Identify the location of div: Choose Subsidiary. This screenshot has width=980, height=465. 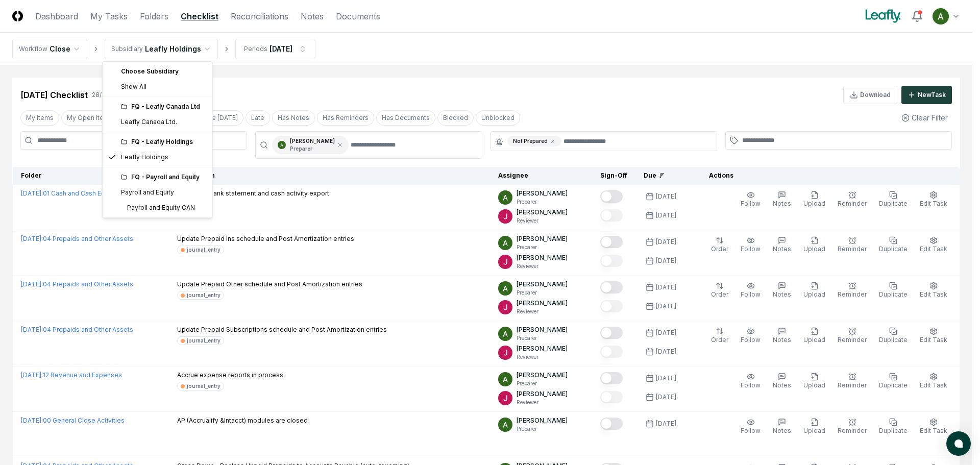
(158, 72).